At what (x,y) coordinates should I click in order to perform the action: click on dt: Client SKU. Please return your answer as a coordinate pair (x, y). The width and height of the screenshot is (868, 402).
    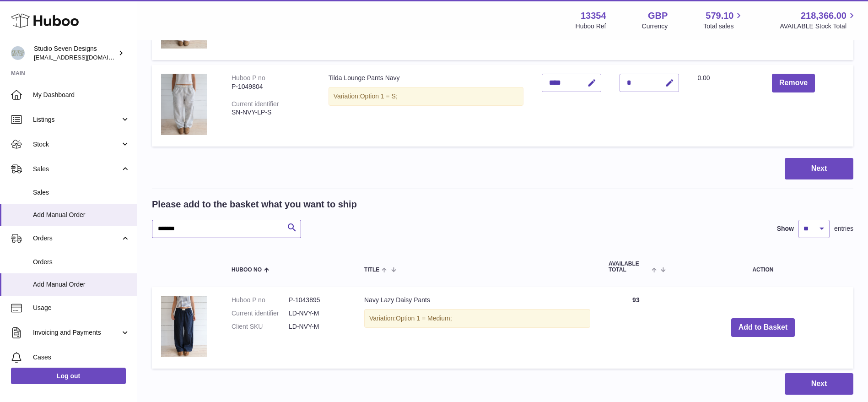
    Looking at the image, I should click on (260, 326).